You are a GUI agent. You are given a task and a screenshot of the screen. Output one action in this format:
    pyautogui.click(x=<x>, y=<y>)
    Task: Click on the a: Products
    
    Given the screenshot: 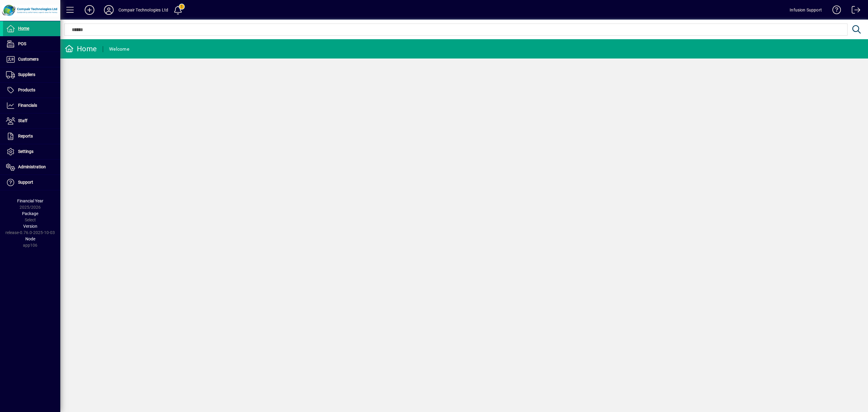 What is the action you would take?
    pyautogui.click(x=32, y=90)
    